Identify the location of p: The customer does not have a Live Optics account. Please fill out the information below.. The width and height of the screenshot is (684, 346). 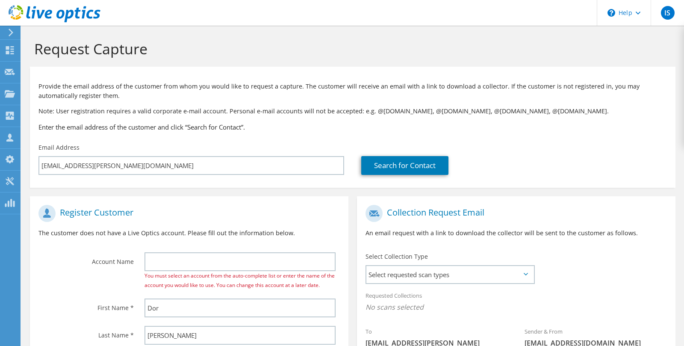
(189, 233).